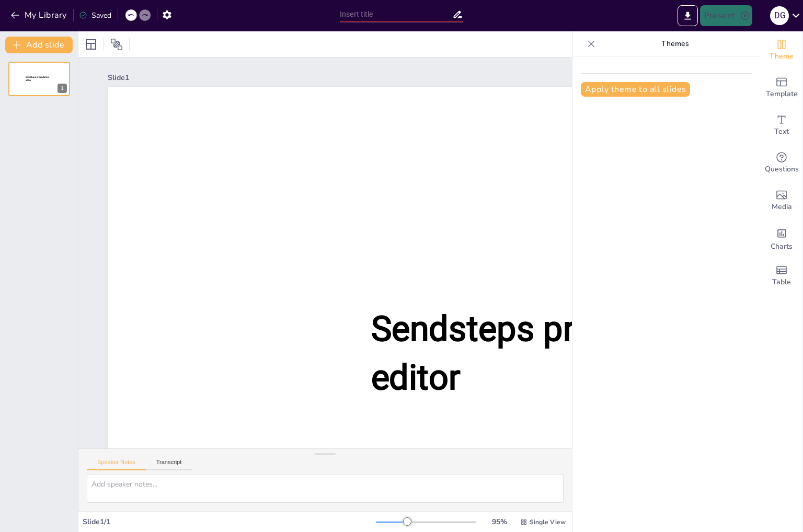 The width and height of the screenshot is (803, 532). What do you see at coordinates (781, 239) in the screenshot?
I see `div: Add charts and graphs` at bounding box center [781, 239].